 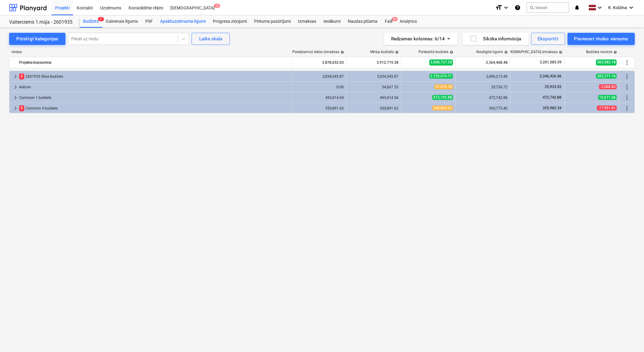 I want to click on div: Common 1 budžets, so click(x=154, y=98).